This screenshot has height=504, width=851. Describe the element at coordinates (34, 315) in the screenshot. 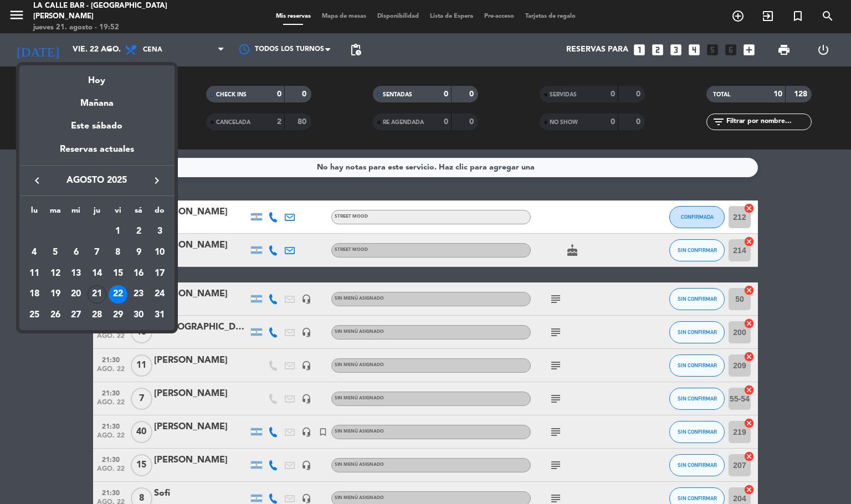

I see `div: 25` at that location.